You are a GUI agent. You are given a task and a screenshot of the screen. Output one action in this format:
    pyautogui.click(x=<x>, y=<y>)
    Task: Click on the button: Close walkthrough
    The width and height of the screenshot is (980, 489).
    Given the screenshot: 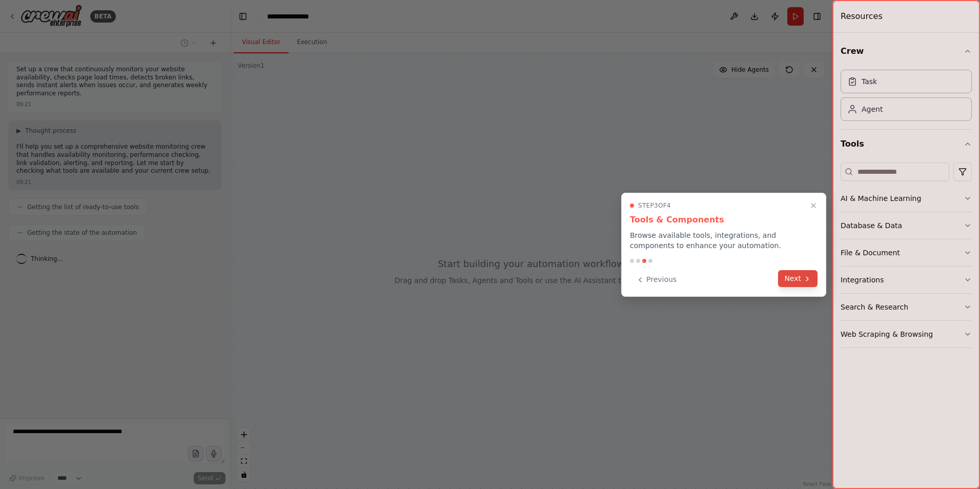 What is the action you would take?
    pyautogui.click(x=813, y=206)
    